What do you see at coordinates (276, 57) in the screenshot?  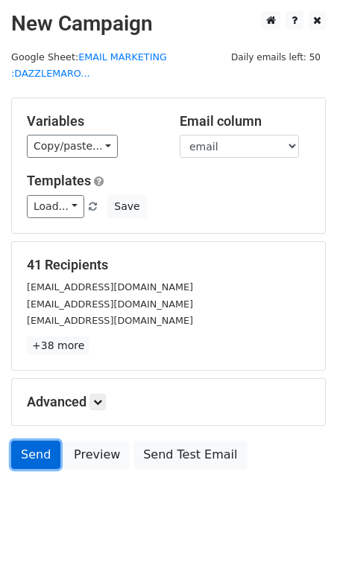 I see `span: Daily emails left: 50` at bounding box center [276, 57].